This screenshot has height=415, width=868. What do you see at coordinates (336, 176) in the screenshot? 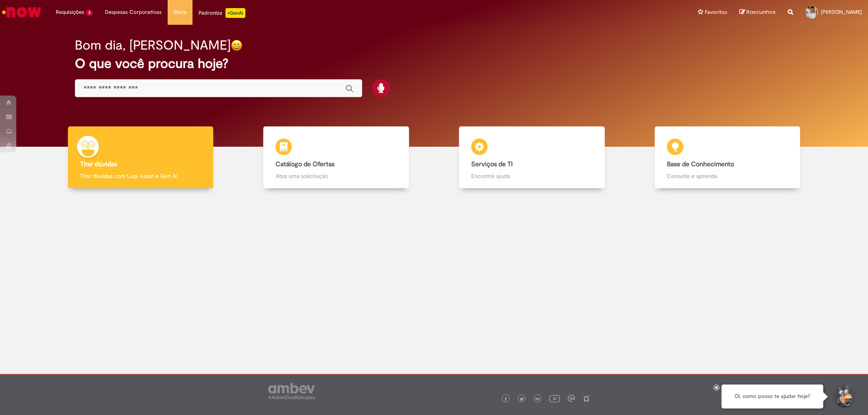
I see `p: Abra uma solicitação` at bounding box center [336, 176].